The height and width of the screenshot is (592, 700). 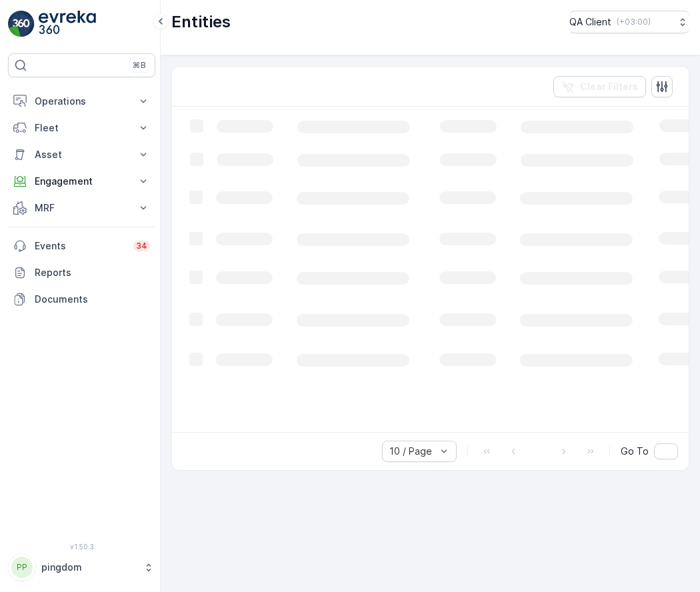 What do you see at coordinates (82, 128) in the screenshot?
I see `button: Fleet` at bounding box center [82, 128].